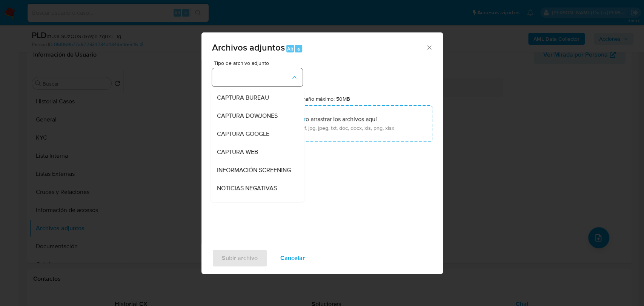  Describe the element at coordinates (246, 188) in the screenshot. I see `span: NOTICIAS NEGATIVAS` at that location.